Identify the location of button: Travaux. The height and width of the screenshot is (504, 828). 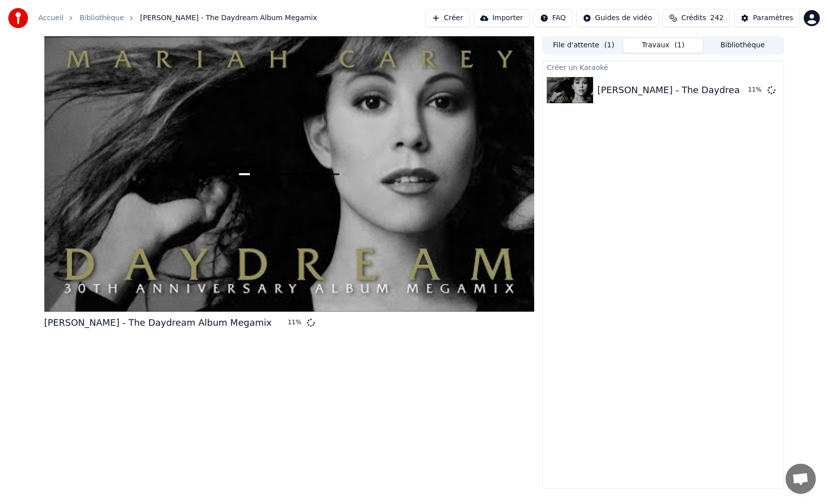
(664, 45).